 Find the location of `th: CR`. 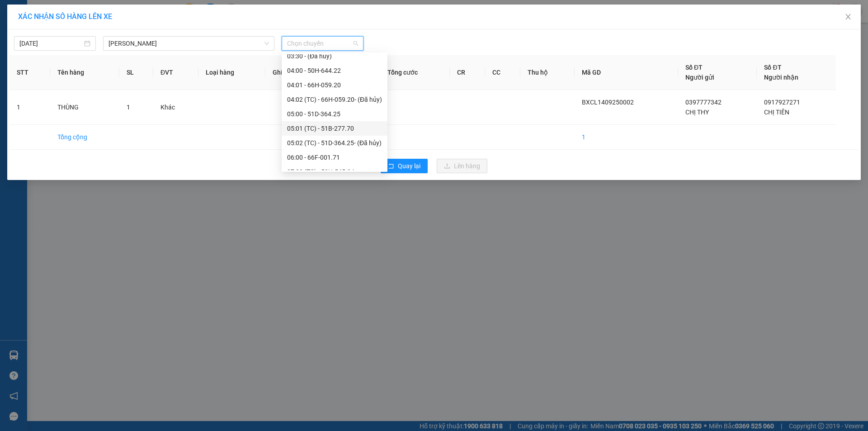

th: CR is located at coordinates (468, 72).